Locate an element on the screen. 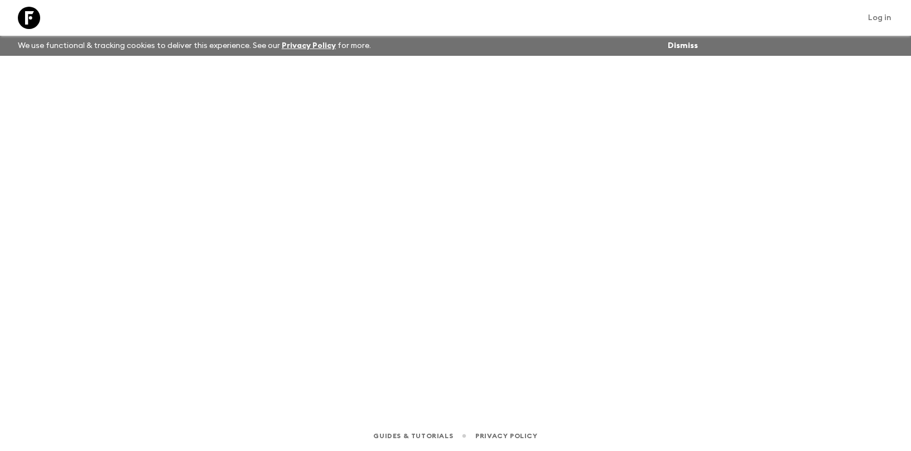  p: We use functional & tracking cookies to deliver this experience. See our for more. is located at coordinates (194, 46).